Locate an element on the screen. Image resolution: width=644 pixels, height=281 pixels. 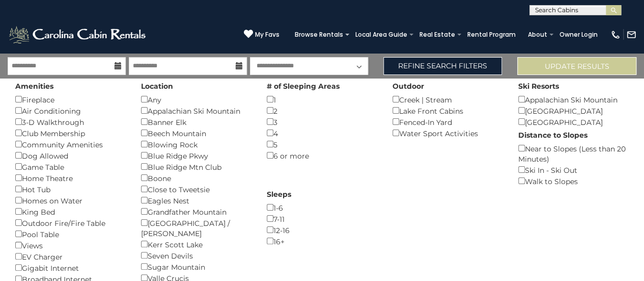
span: My Favs is located at coordinates (268, 35).